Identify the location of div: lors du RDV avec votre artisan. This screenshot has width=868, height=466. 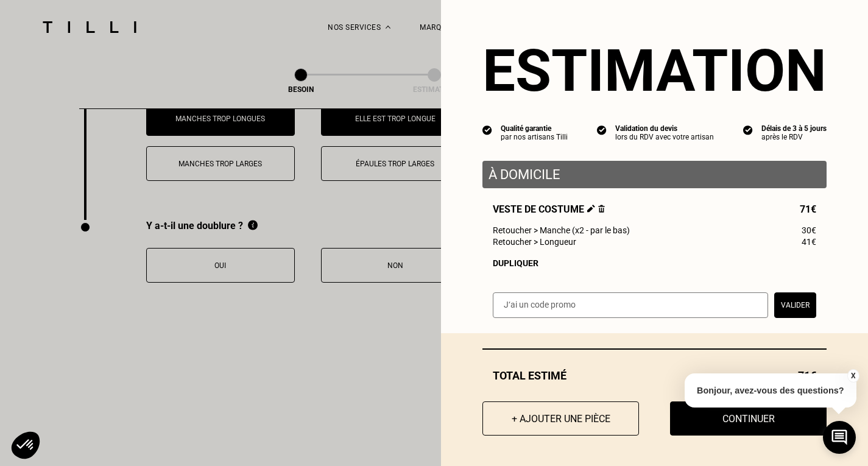
(665, 137).